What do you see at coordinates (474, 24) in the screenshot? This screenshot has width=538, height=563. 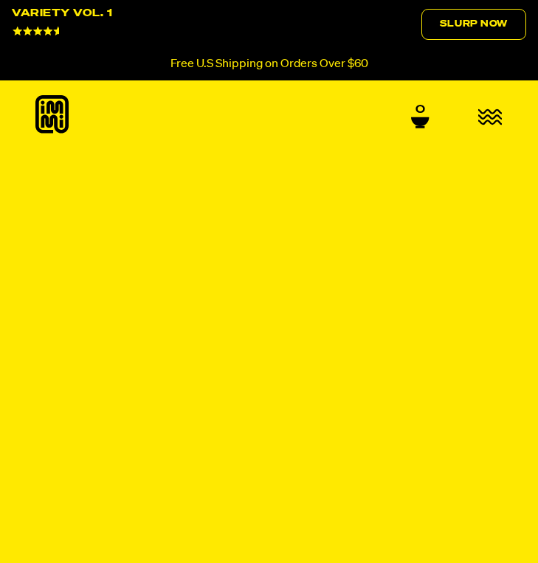 I see `a: Slurp Now` at bounding box center [474, 24].